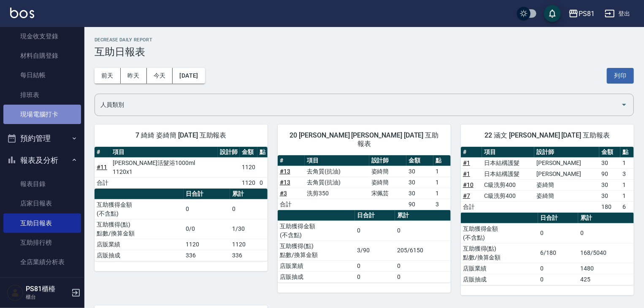 The height and width of the screenshot is (308, 644). What do you see at coordinates (22, 13) in the screenshot?
I see `img: Logo` at bounding box center [22, 13].